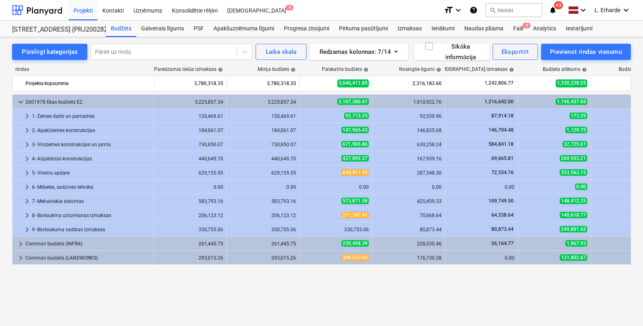 The height and width of the screenshot is (326, 643). Describe the element at coordinates (484, 29) in the screenshot. I see `div: Naudas plūsma` at that location.